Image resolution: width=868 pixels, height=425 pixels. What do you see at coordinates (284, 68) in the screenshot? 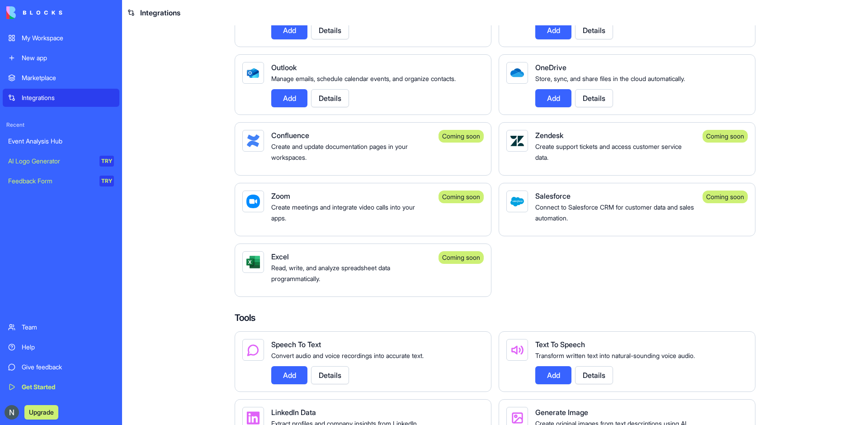
I see `span: Outlook` at bounding box center [284, 68].